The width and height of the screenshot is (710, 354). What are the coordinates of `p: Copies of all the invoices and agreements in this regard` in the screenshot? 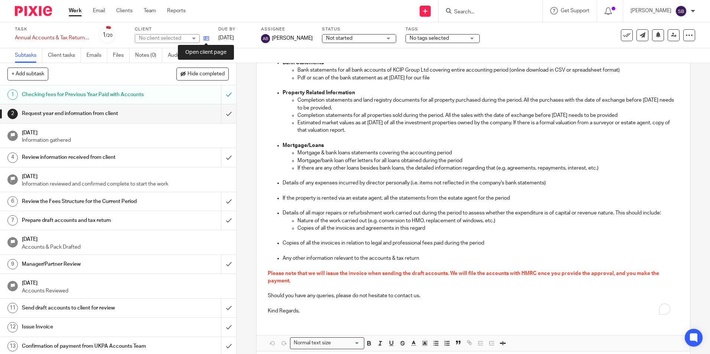 It's located at (488, 228).